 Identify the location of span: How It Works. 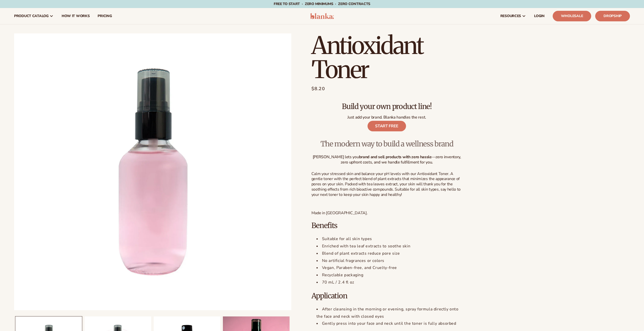
(76, 16).